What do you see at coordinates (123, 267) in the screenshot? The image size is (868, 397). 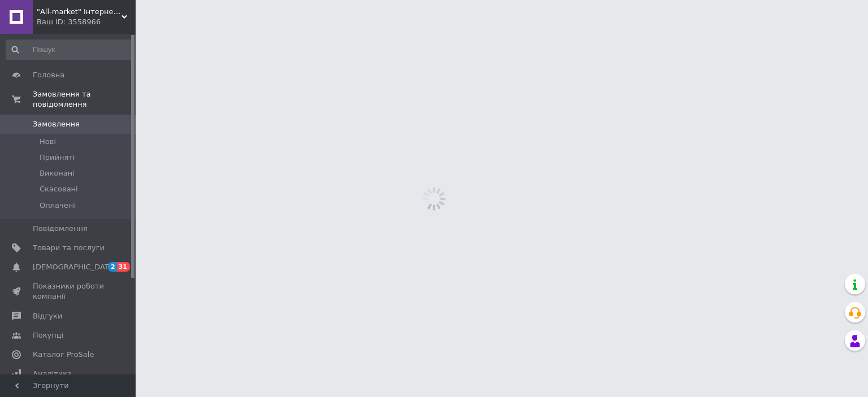 I see `span: 31` at bounding box center [123, 267].